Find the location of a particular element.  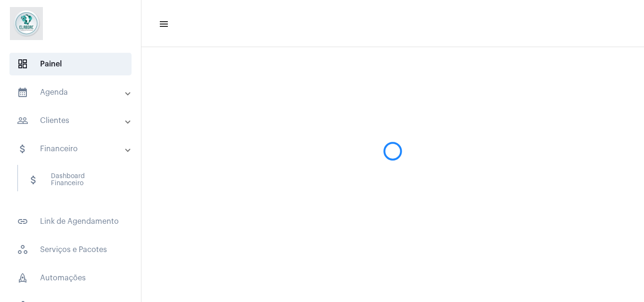

span: Painel is located at coordinates (70, 64).